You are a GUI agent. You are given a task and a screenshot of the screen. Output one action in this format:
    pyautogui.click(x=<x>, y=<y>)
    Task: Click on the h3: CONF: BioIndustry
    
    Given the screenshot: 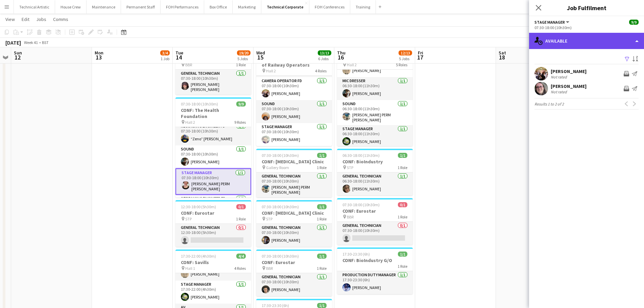 What is the action you would take?
    pyautogui.click(x=375, y=162)
    